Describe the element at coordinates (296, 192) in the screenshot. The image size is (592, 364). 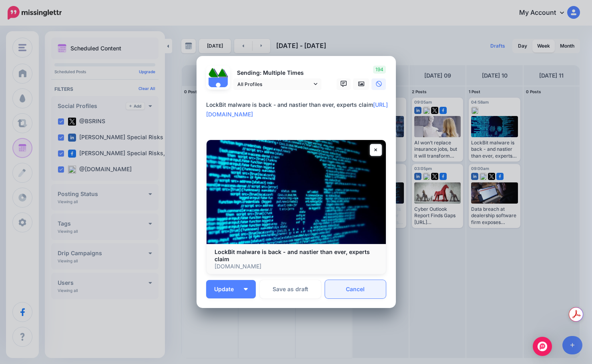
I see `img: LockBit malware is back - and nastier than ever, experts claim` at that location.